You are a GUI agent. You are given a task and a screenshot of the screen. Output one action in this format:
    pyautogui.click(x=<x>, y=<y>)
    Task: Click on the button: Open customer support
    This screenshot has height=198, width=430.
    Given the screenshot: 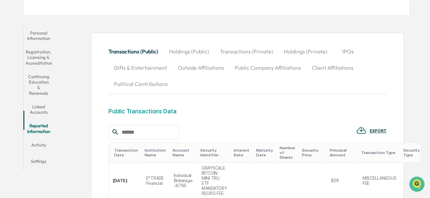 What is the action you would take?
    pyautogui.click(x=8, y=8)
    